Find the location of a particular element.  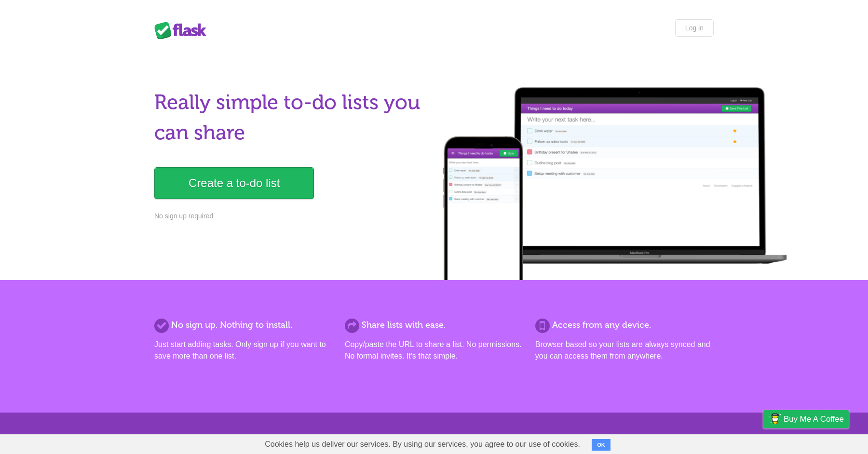

p: No sign up required is located at coordinates (291, 216).